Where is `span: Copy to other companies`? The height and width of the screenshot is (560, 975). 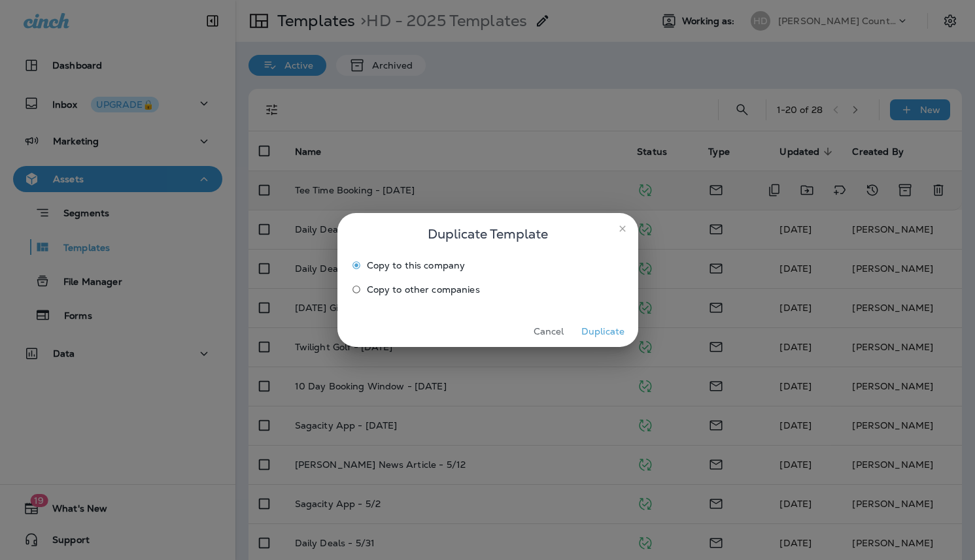
span: Copy to other companies is located at coordinates (423, 290).